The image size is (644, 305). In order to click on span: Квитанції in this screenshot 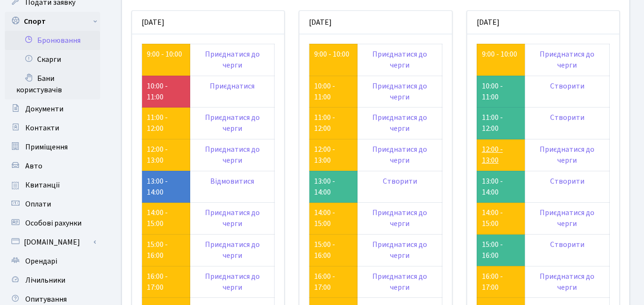, I will do `click(42, 185)`.